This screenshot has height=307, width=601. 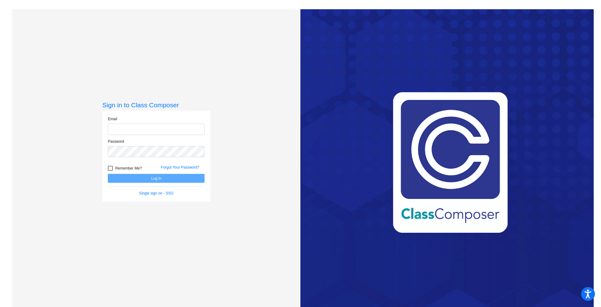 I want to click on h3: Sign in to Class Composer, so click(x=156, y=105).